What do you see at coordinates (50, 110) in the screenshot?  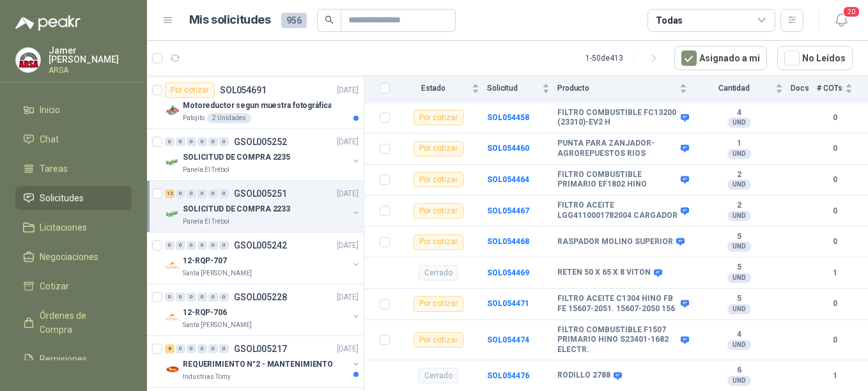 I see `span: Inicio` at bounding box center [50, 110].